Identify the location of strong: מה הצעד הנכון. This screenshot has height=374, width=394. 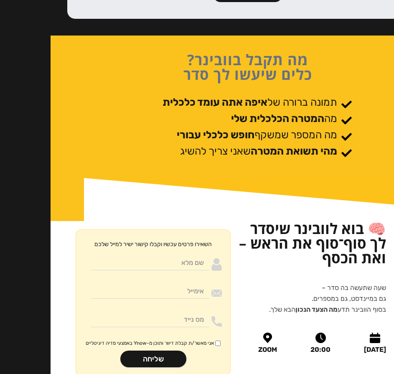
(316, 309).